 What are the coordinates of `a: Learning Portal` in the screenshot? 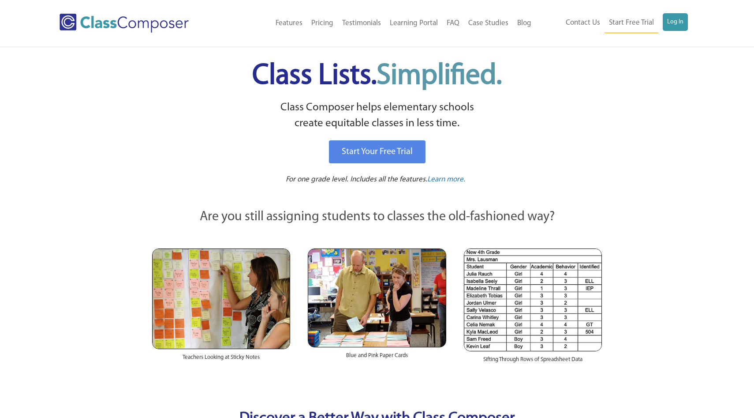 It's located at (414, 23).